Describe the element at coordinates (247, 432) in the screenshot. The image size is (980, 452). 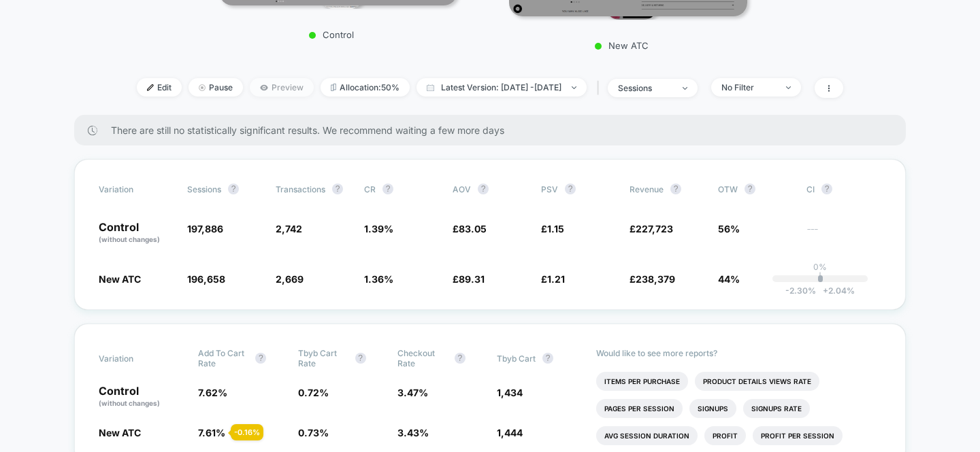
I see `div: - 0.16 %` at that location.